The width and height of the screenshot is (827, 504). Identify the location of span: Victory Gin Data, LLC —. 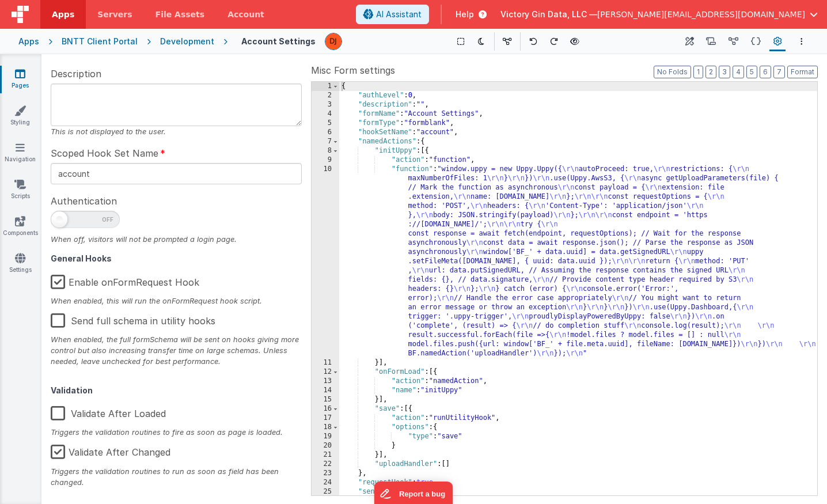
(549, 14).